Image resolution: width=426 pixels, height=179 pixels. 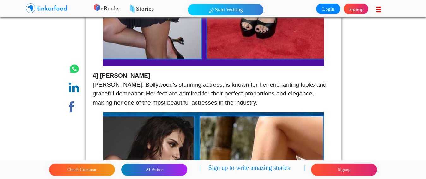 I want to click on button: Signup, so click(x=344, y=170).